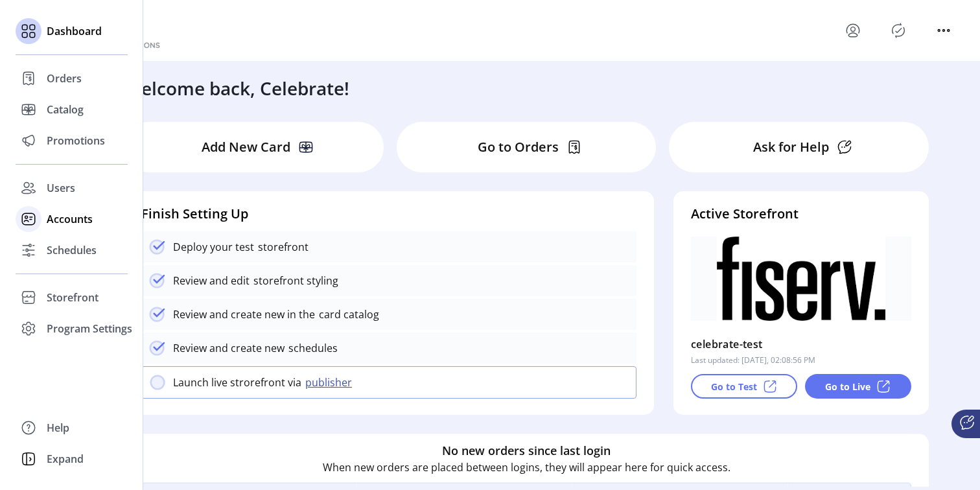 The width and height of the screenshot is (980, 490). Describe the element at coordinates (526, 467) in the screenshot. I see `p: When new orders are placed between logins, they will appear here for quick access.` at that location.